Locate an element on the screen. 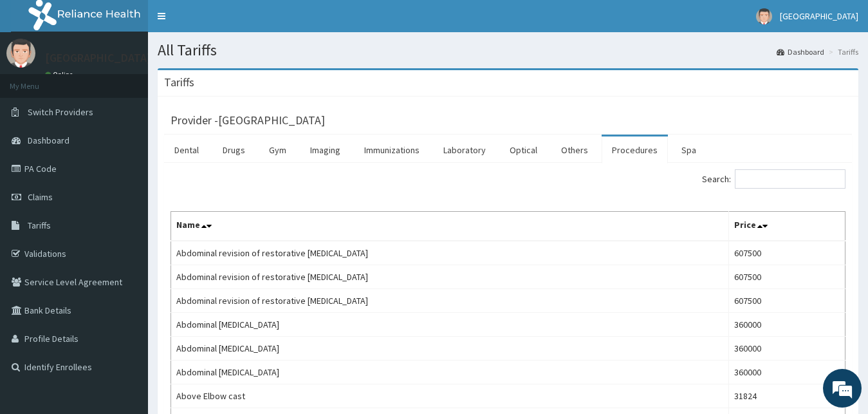 Image resolution: width=868 pixels, height=414 pixels. a: Dental is located at coordinates (187, 150).